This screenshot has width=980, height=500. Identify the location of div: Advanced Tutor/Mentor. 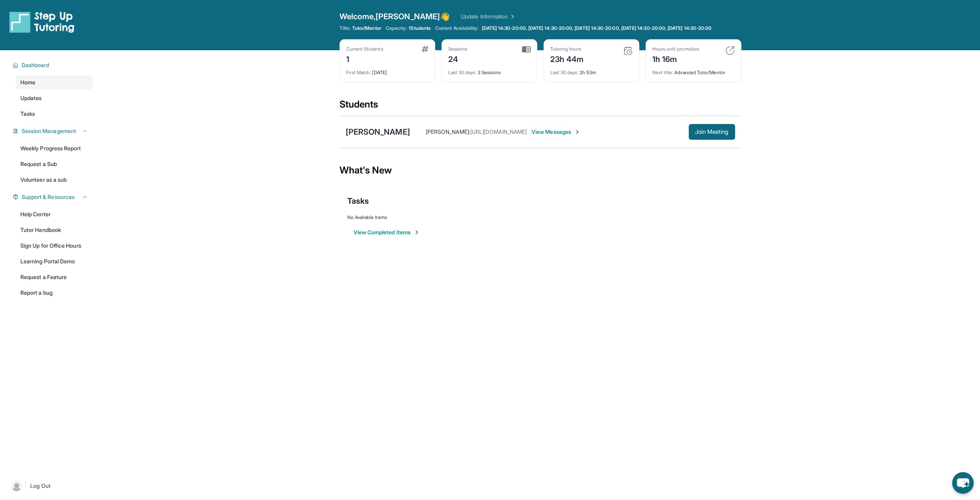
(693, 71).